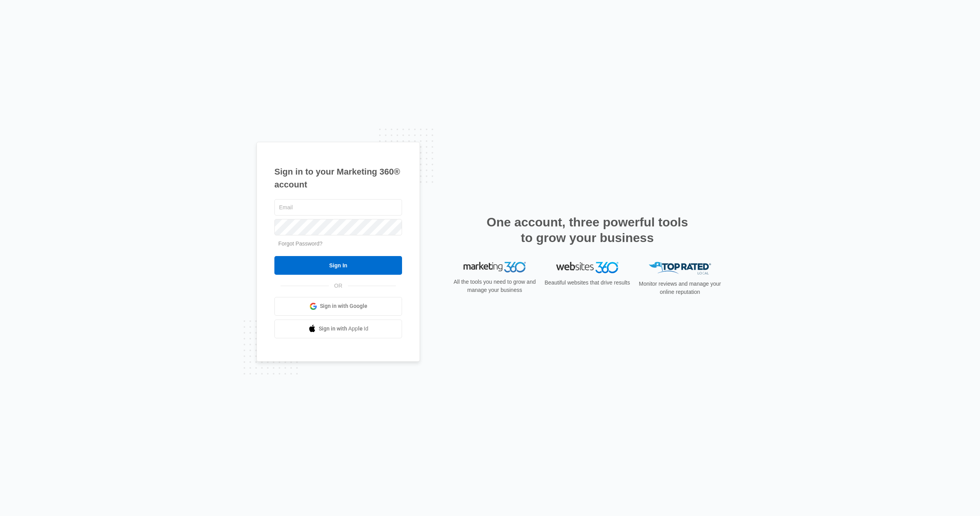  Describe the element at coordinates (338, 306) in the screenshot. I see `a: Sign in with Google` at that location.